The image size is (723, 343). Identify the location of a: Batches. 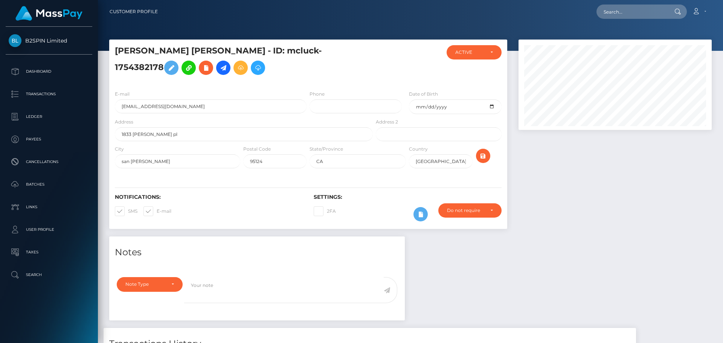
(49, 185).